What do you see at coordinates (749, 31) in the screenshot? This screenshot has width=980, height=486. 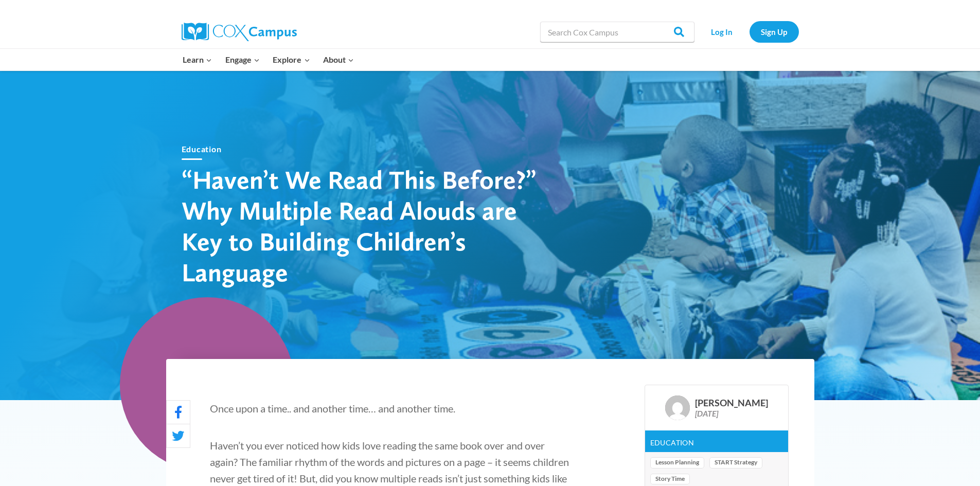 I see `nav: Secondary Navigation` at bounding box center [749, 31].